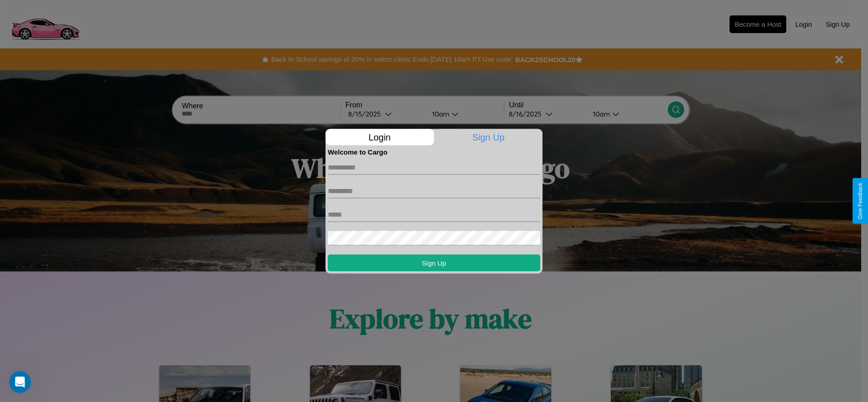  Describe the element at coordinates (488, 137) in the screenshot. I see `p: Sign Up` at that location.